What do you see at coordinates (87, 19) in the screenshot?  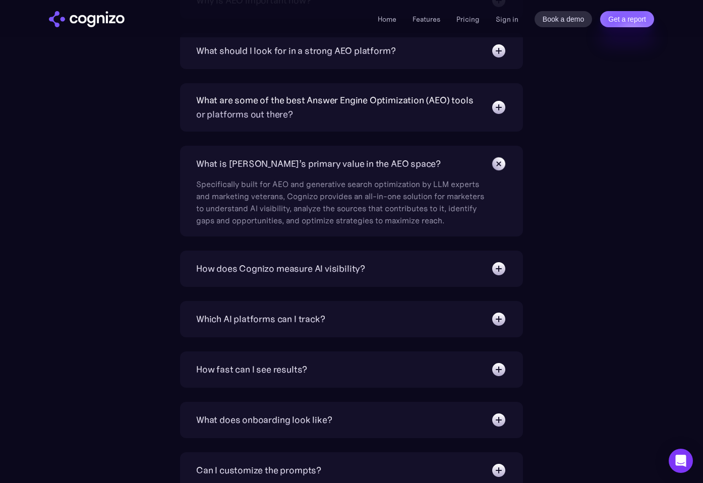 I see `img: cognizo logo` at bounding box center [87, 19].